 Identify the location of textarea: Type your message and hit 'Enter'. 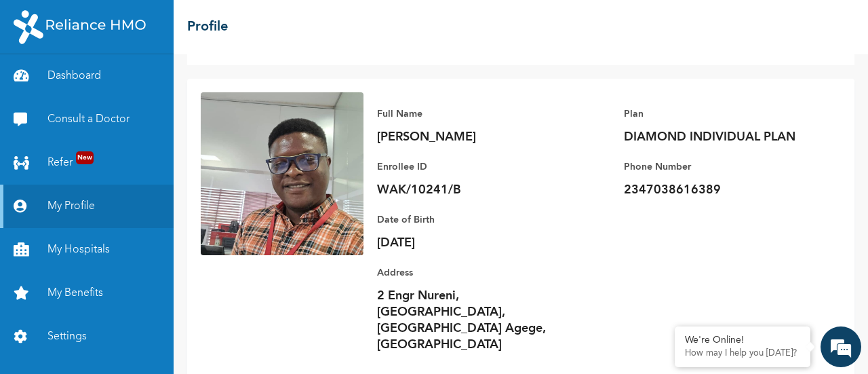
(132, 282).